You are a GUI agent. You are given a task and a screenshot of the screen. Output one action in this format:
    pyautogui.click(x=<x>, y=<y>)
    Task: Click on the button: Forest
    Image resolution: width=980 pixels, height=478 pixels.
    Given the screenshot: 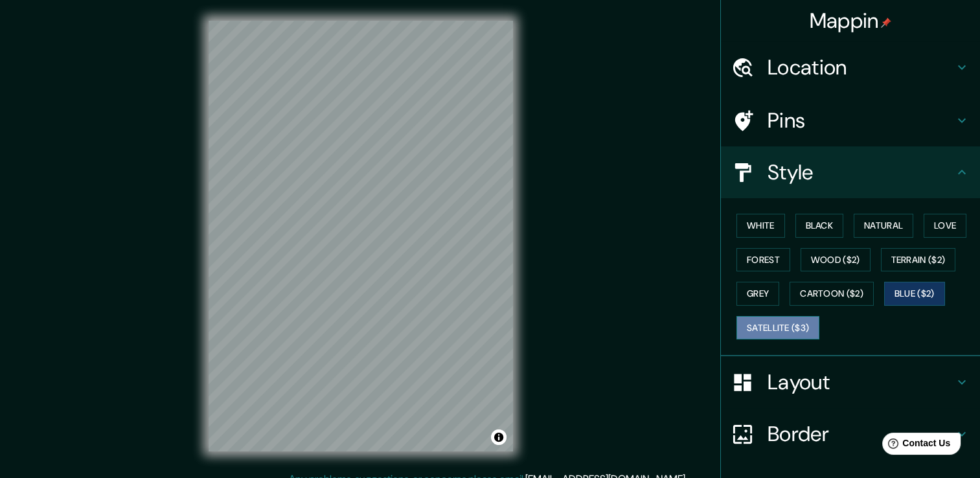 What is the action you would take?
    pyautogui.click(x=763, y=260)
    